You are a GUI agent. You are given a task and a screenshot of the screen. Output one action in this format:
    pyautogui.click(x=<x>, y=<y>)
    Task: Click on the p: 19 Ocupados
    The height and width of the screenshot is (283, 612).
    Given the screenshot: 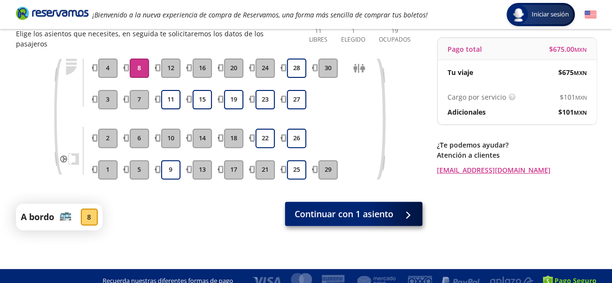 What is the action you would take?
    pyautogui.click(x=394, y=35)
    